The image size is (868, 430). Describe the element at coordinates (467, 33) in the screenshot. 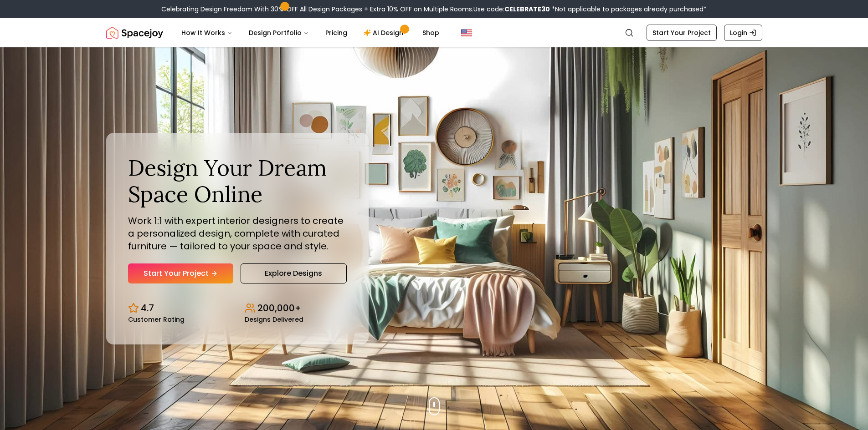

I see `img: United States` at that location.